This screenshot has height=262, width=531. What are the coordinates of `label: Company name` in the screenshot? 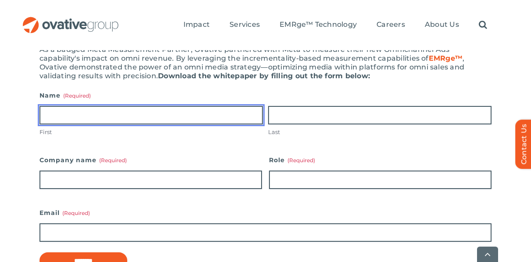 It's located at (151, 160).